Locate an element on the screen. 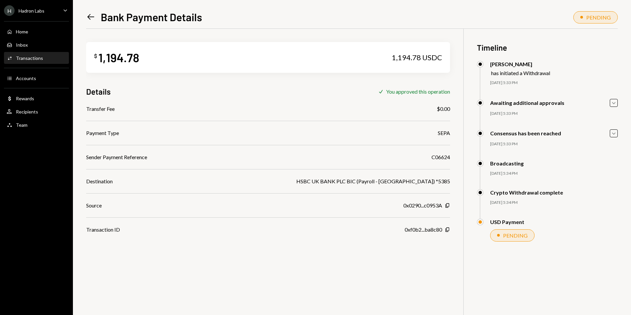  div: Payment Type is located at coordinates (102, 133).